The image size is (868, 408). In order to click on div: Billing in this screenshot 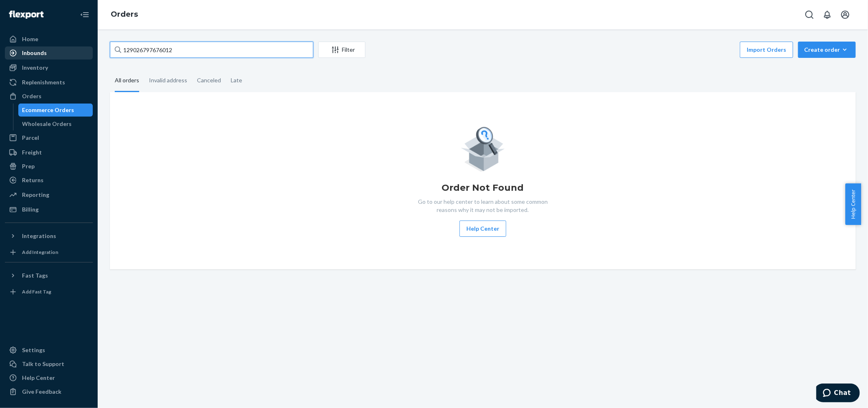, I will do `click(30, 210)`.